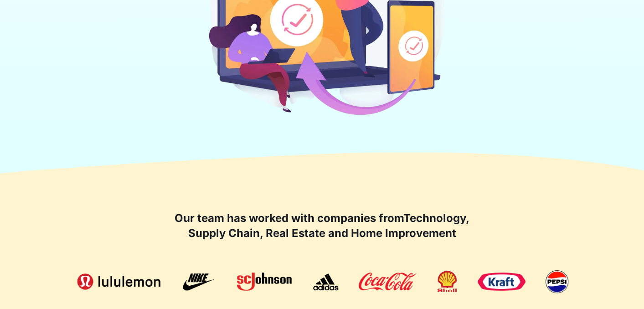 The image size is (644, 309). What do you see at coordinates (325, 281) in the screenshot?
I see `img: adidas logo` at bounding box center [325, 281].